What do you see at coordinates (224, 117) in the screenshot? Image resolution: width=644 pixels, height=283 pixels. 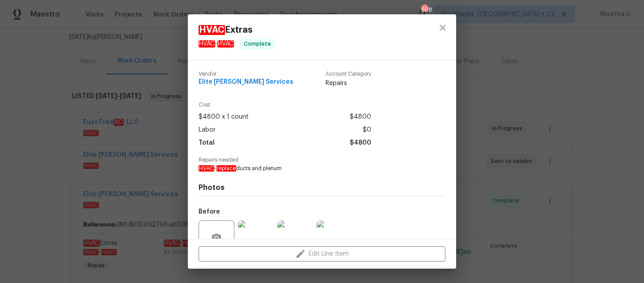 I see `span: $4800 x 1 count` at bounding box center [224, 117].